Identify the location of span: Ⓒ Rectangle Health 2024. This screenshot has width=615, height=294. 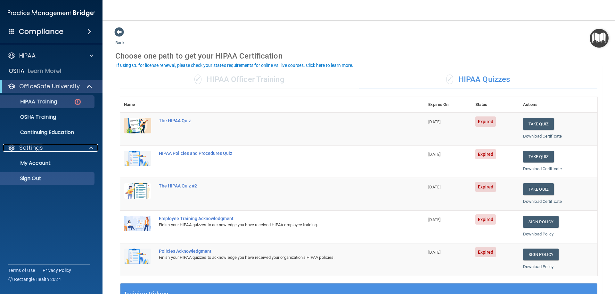
(35, 280).